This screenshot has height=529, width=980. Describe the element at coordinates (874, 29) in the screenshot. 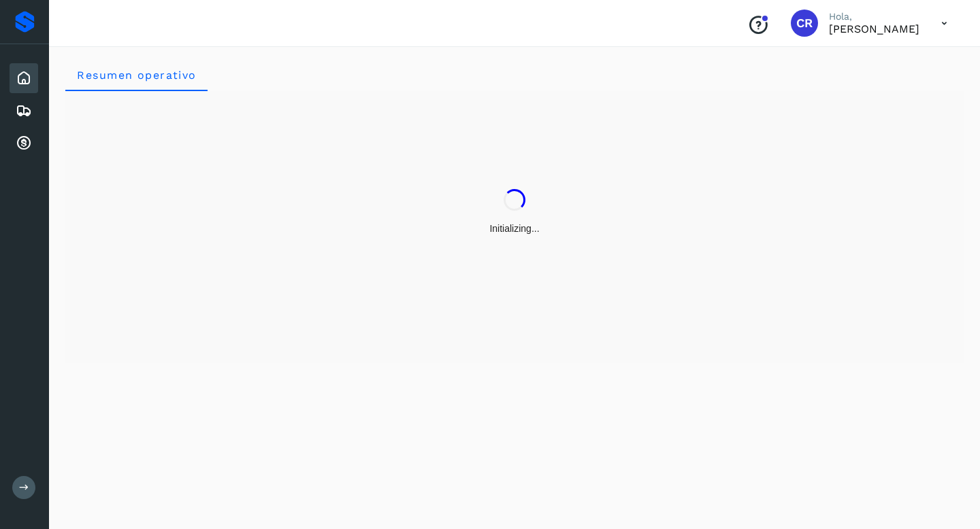

I see `p: CARLOS RODOLFO BELLI PEDRAZA` at that location.